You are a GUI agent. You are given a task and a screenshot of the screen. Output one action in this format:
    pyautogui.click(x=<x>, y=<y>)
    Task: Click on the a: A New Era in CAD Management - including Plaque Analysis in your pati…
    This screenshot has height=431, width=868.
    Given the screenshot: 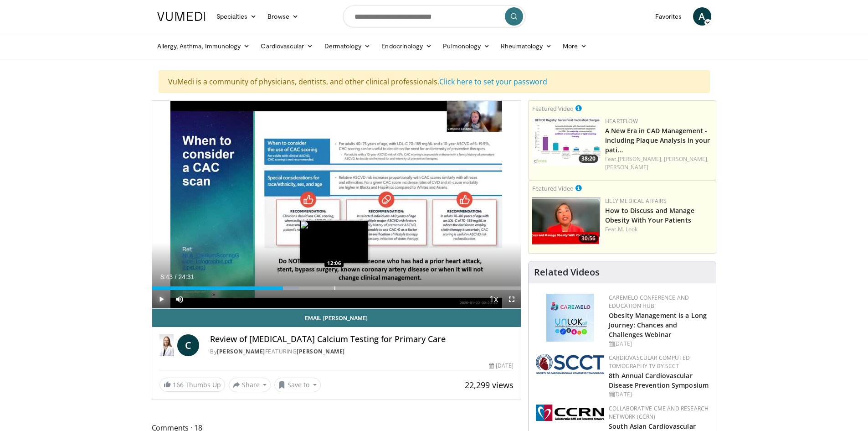 What is the action you would take?
    pyautogui.click(x=658, y=140)
    